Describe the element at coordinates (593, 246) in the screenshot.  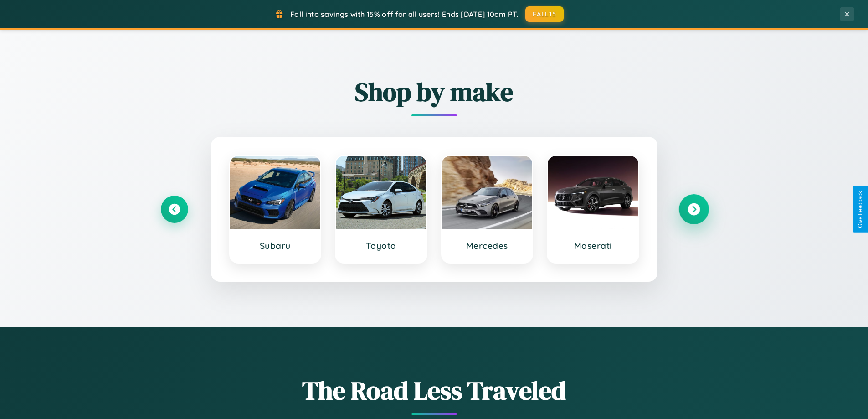
I see `h3: Maserati` at that location.